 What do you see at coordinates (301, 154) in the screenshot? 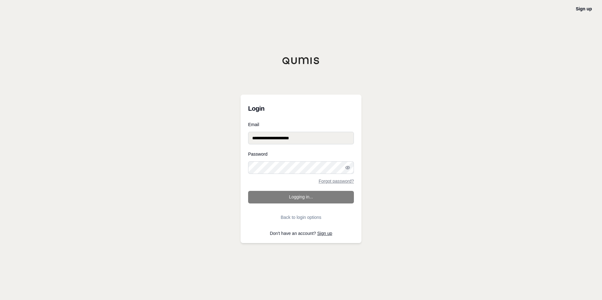
I see `label: Password` at bounding box center [301, 154].